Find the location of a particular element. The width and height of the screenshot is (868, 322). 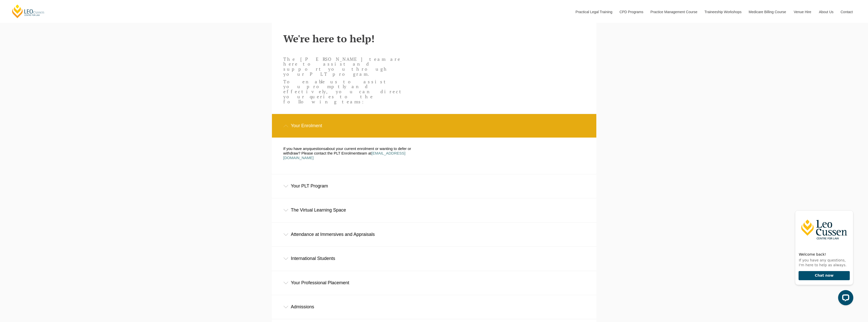

div: Your Professional Placement is located at coordinates (434, 283).